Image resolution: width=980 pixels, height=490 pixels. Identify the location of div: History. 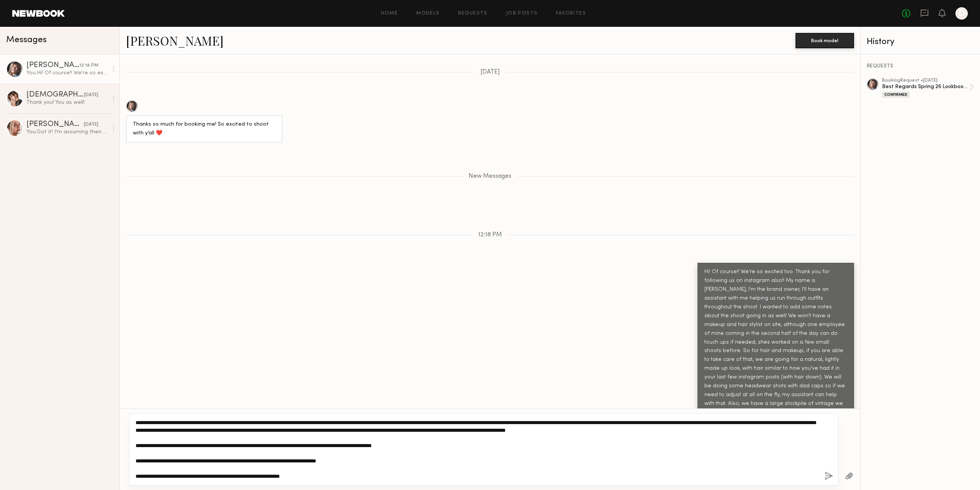
(920, 42).